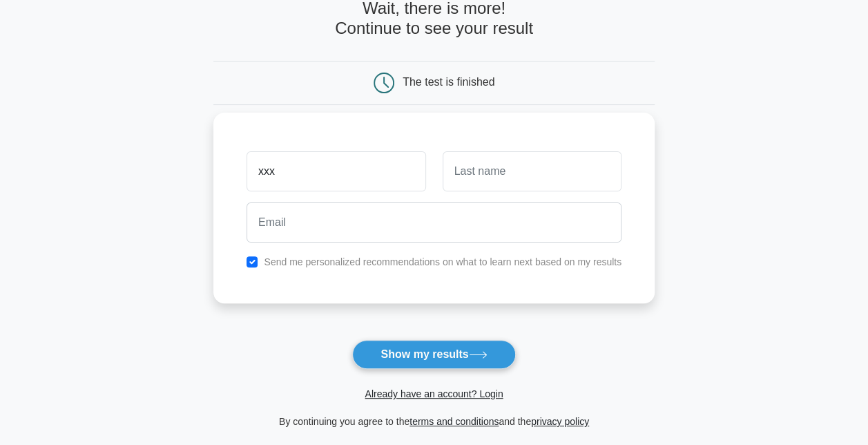 This screenshot has width=868, height=445. Describe the element at coordinates (434, 421) in the screenshot. I see `div: By continuing you agree to the and the` at that location.